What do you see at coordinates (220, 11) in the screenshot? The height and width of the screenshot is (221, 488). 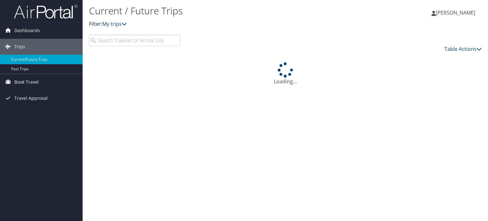 I see `h1: Current / Future Trips` at bounding box center [220, 11].